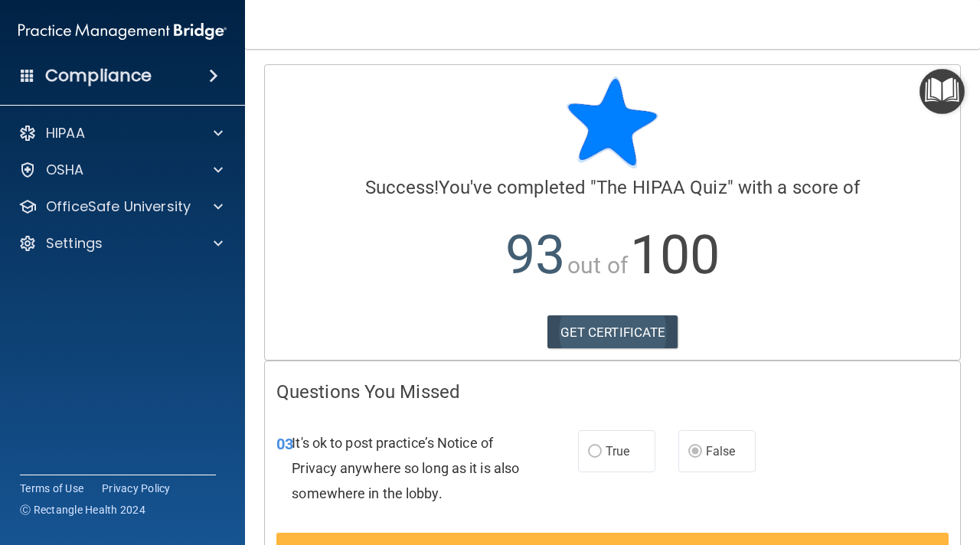  Describe the element at coordinates (696, 451) in the screenshot. I see `input: False` at that location.